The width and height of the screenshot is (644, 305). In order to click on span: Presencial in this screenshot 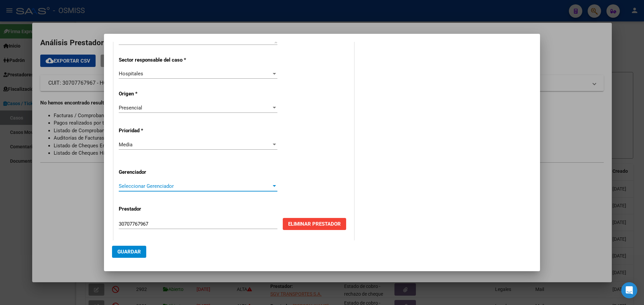, I will do `click(131, 108)`.